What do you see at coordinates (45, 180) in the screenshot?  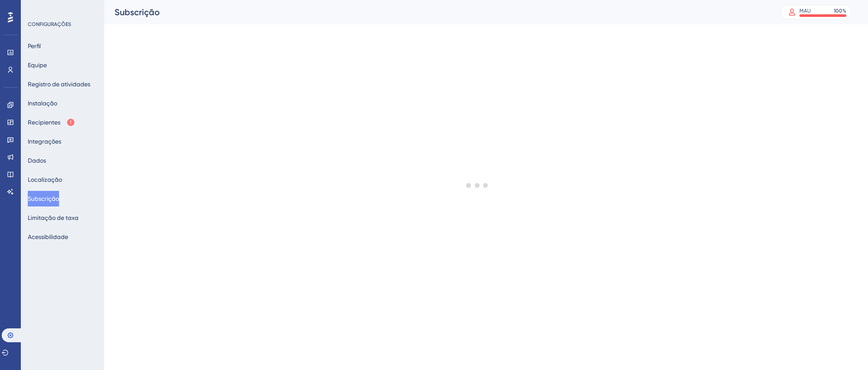 I see `button: Localização` at bounding box center [45, 180].